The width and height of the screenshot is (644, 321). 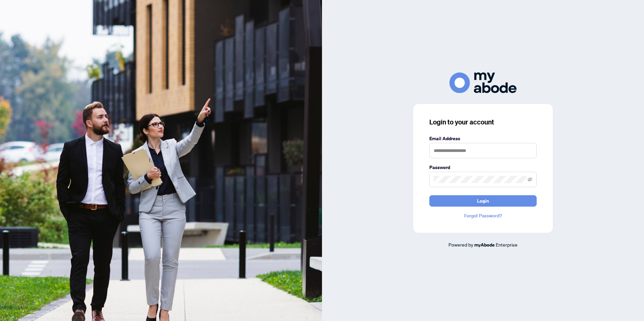 I want to click on span: Powered by, so click(x=461, y=244).